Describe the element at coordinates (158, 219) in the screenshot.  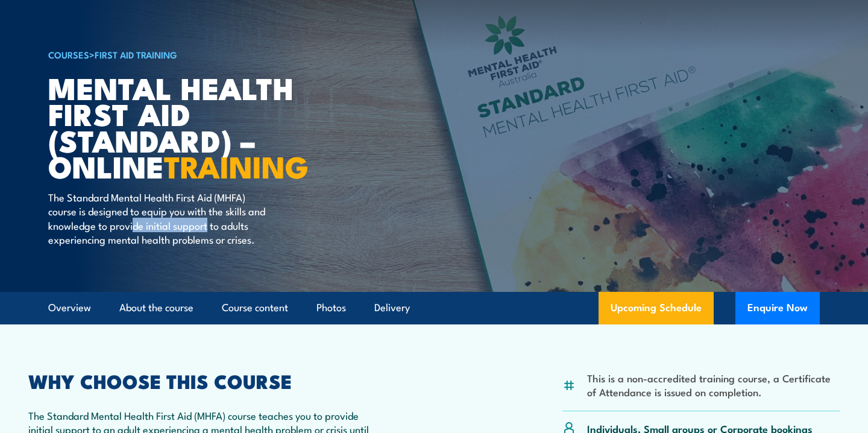
I see `p: The Standard Mental Health First Aid (MHFA) course is designed to equip you with the skills and k...` at that location.